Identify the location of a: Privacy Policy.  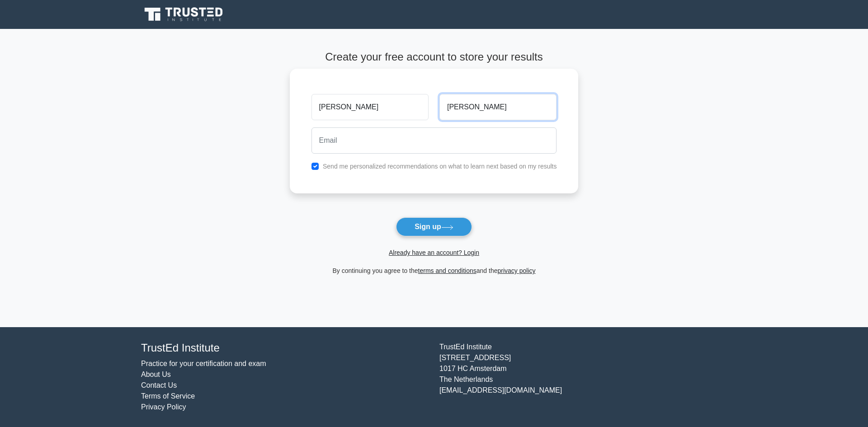
(164, 407).